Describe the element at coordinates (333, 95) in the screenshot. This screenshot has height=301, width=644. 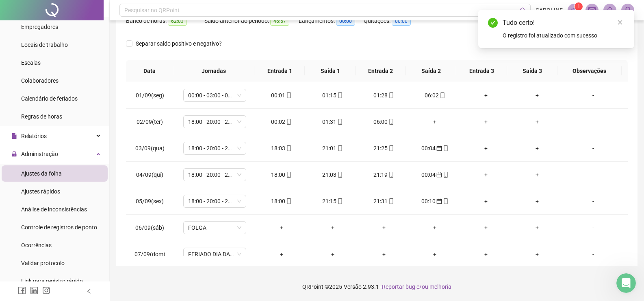
I see `div: 01:15` at that location.